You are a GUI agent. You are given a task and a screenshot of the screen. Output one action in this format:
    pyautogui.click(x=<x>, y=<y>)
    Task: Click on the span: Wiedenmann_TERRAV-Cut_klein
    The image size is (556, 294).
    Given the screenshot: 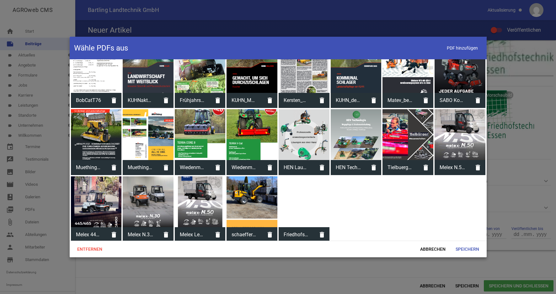 What is the action you would take?
    pyautogui.click(x=244, y=168)
    